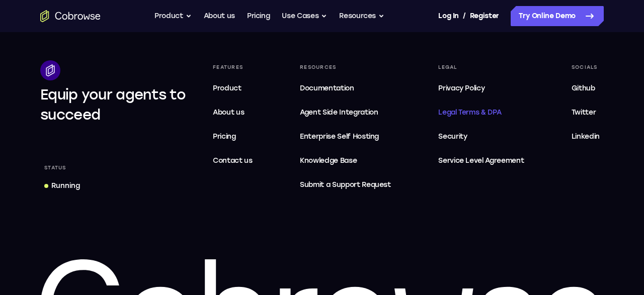 The image size is (644, 295). Describe the element at coordinates (345, 113) in the screenshot. I see `span: Agent Side Integration` at that location.